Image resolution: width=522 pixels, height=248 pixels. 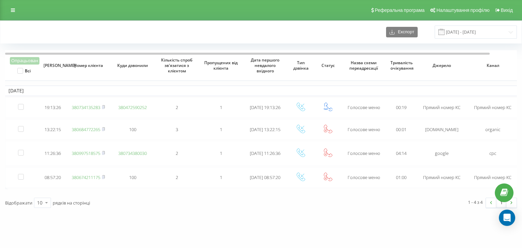 What do you see at coordinates (71, 203) in the screenshot?
I see `span: рядків на сторінці` at bounding box center [71, 203].